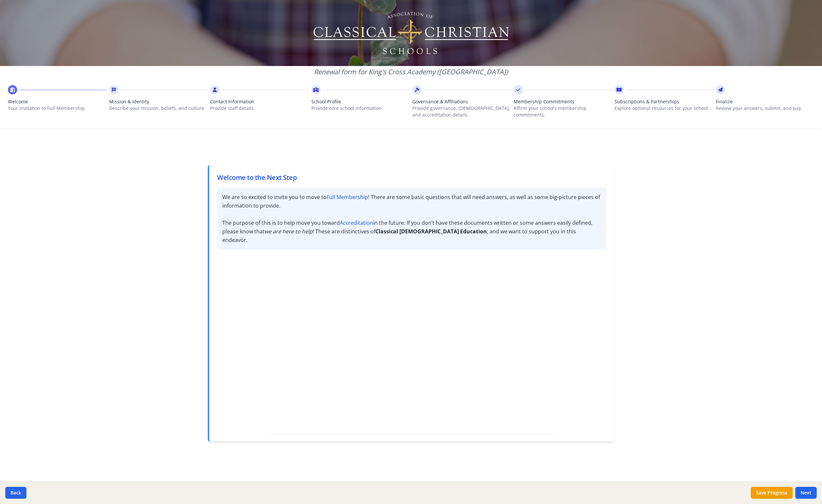  What do you see at coordinates (57, 102) in the screenshot?
I see `span: Welcome` at bounding box center [57, 102].